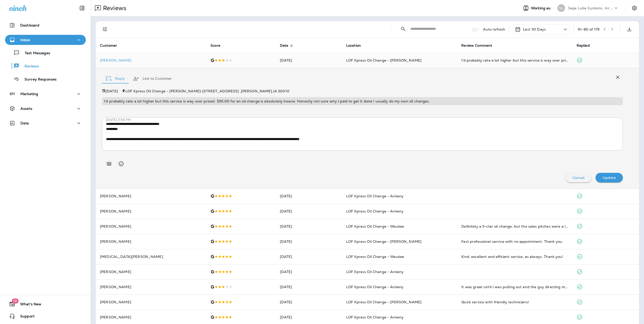  What do you see at coordinates (515, 256) in the screenshot?
I see `div: Kind, excellent and efficient service, as always. Thank you!` at bounding box center [515, 256].